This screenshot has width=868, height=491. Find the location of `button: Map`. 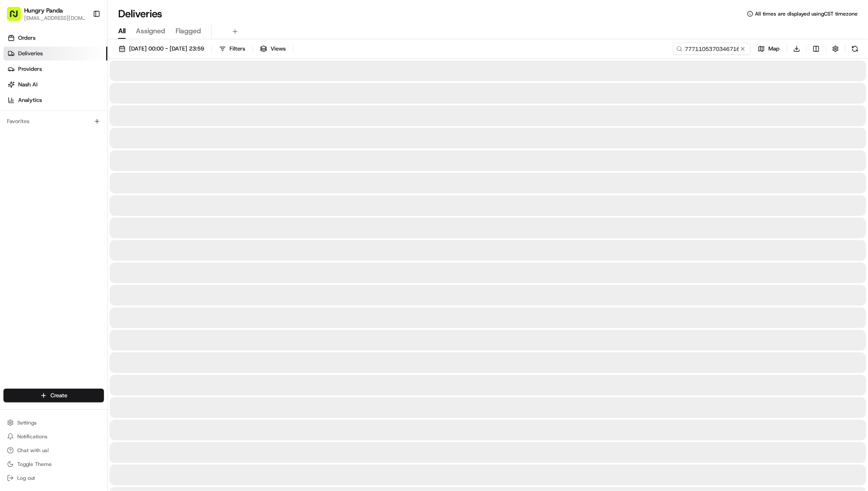

button: Map is located at coordinates (769, 49).